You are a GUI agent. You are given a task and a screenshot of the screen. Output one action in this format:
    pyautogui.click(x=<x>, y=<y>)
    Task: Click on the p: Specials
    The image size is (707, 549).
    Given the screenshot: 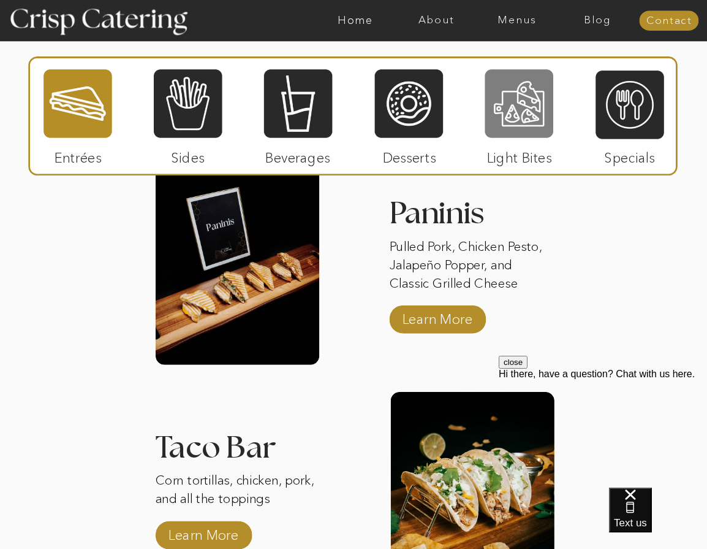 What is the action you would take?
    pyautogui.click(x=630, y=155)
    